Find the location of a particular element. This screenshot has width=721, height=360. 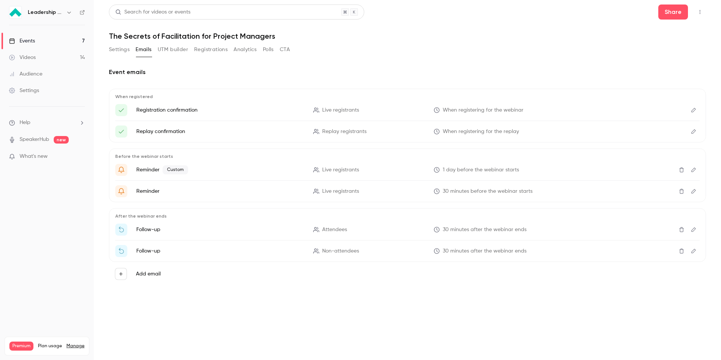

div: Videos is located at coordinates (22, 57).